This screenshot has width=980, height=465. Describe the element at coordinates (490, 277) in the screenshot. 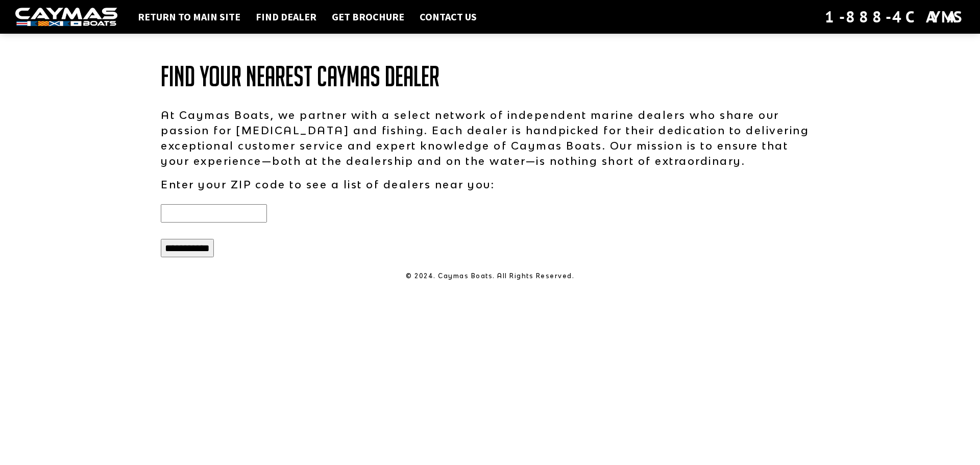

I see `p: © 2024. Caymas Boats. All Rights Reserved.` at that location.